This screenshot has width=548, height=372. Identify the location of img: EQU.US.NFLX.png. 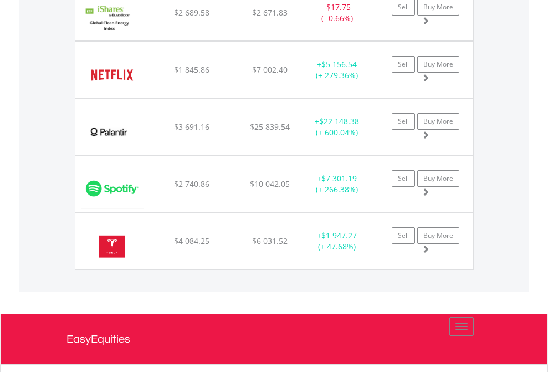
(112, 75).